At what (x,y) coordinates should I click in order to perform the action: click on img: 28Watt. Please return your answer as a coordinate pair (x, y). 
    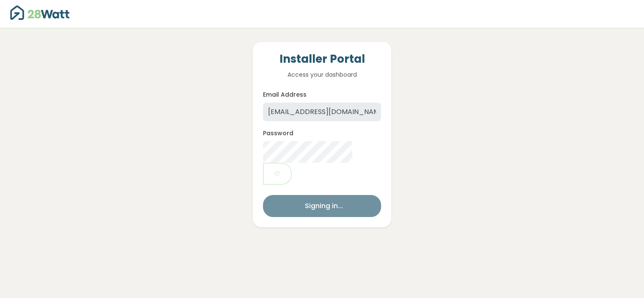
    Looking at the image, I should click on (40, 13).